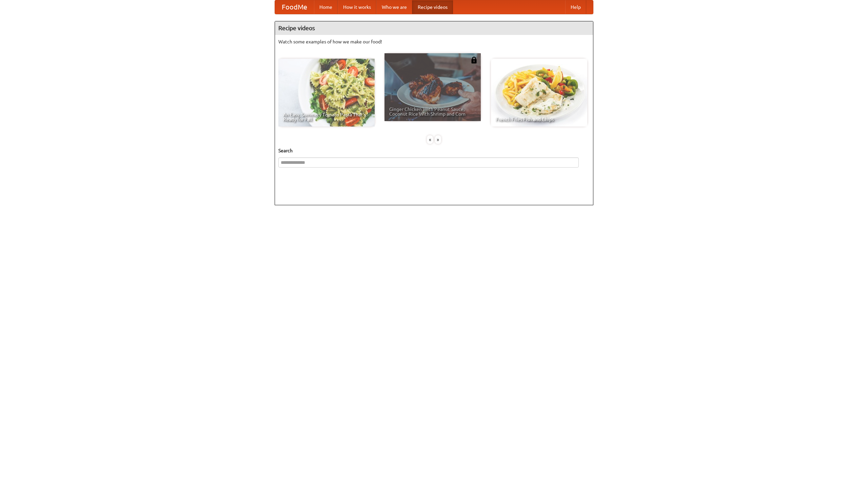 Image resolution: width=868 pixels, height=480 pixels. What do you see at coordinates (327, 93) in the screenshot?
I see `a: An Easy, Summery Tomato Pasta That's Ready for Fall` at bounding box center [327, 93].